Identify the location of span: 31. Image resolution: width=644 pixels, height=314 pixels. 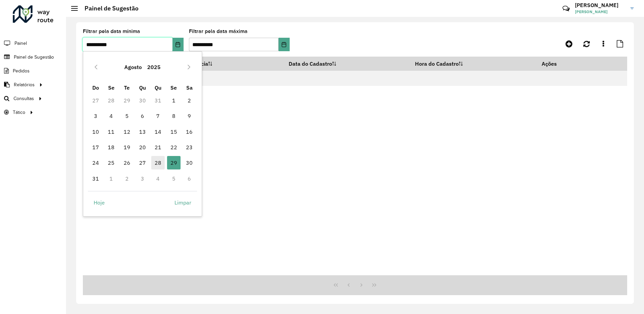
(96, 179).